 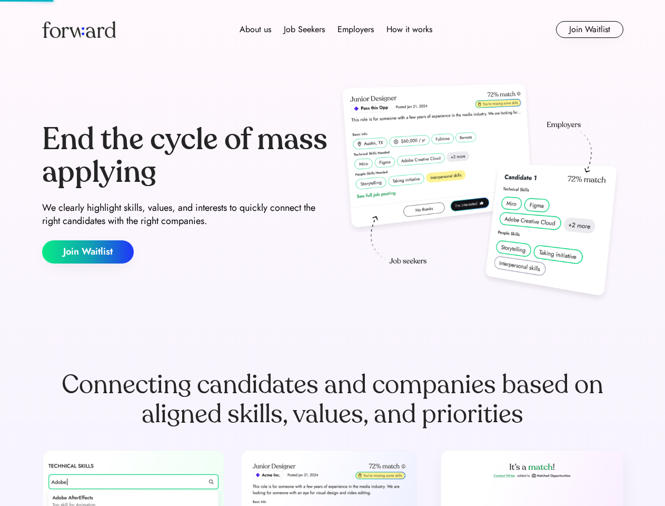 What do you see at coordinates (185, 214) in the screenshot?
I see `div: We clearly highlight skills, values, and interests to quickly connect the right candidates with t...` at bounding box center [185, 214].